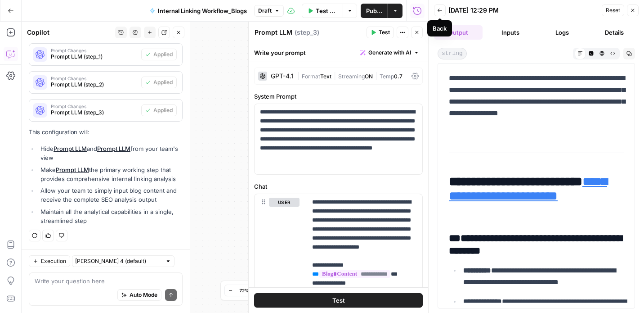 The image size is (644, 313). Describe the element at coordinates (458, 32) in the screenshot. I see `button: Output` at that location.